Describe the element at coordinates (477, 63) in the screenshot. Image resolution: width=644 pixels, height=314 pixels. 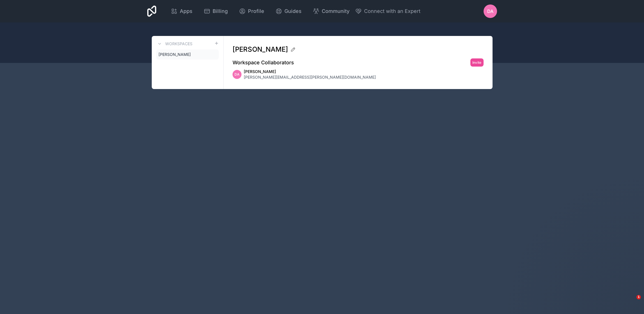
I see `button: Invite` at that location.